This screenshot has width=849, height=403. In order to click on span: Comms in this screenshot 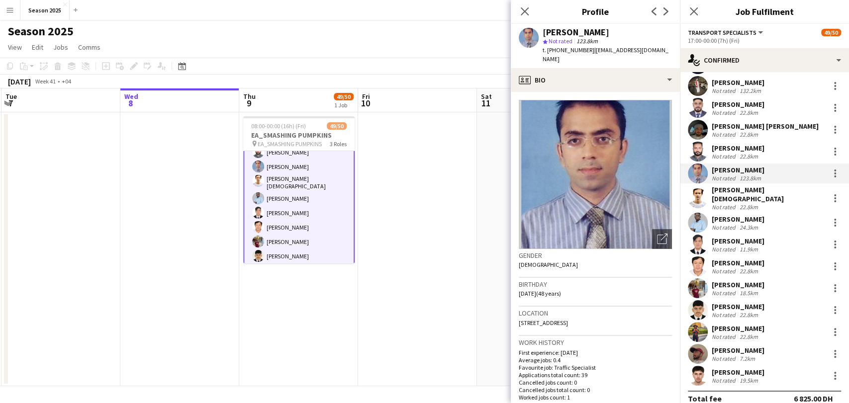, I will do `click(89, 47)`.